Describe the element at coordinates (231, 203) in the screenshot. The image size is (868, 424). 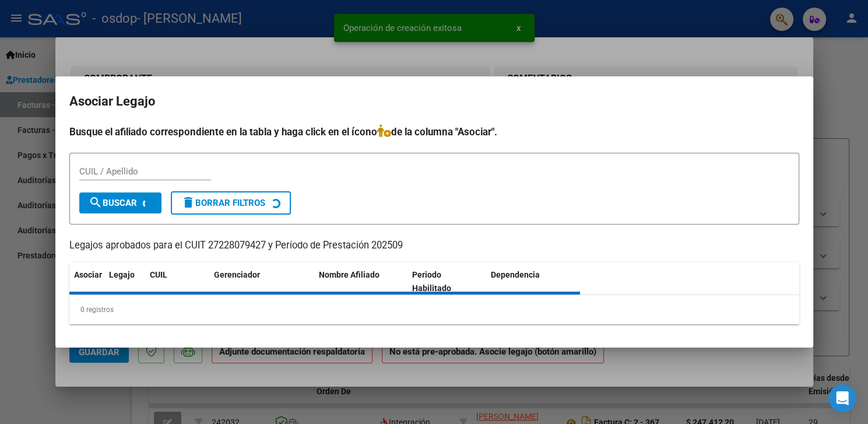
I see `button: Borrar Filtros` at that location.